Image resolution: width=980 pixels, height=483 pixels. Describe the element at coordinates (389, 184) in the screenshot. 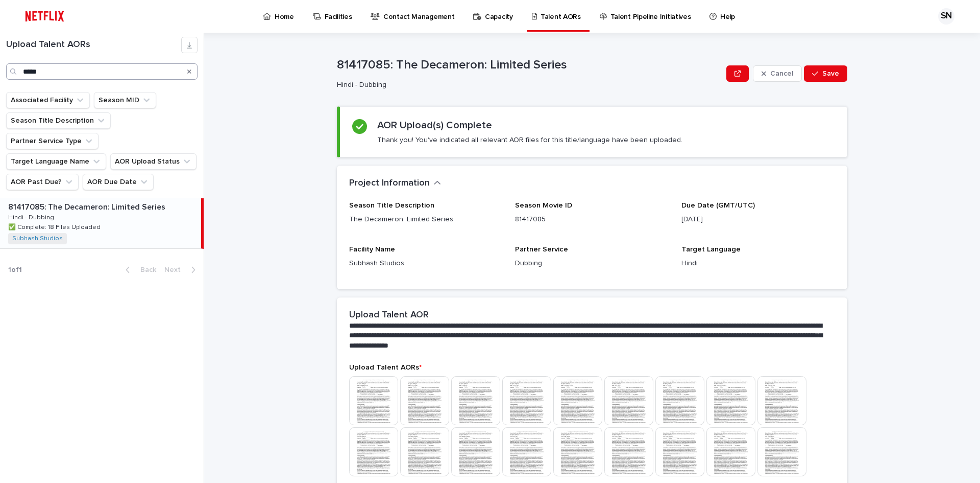

I see `h2: Project Information` at that location.